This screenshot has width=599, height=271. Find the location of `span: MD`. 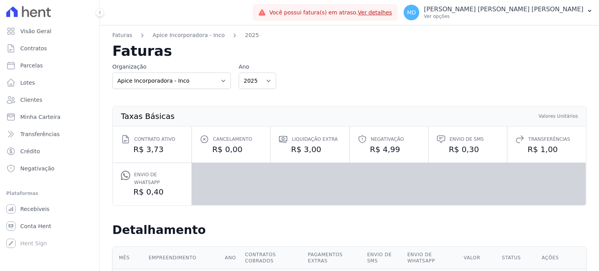

span: MD is located at coordinates (411, 12).